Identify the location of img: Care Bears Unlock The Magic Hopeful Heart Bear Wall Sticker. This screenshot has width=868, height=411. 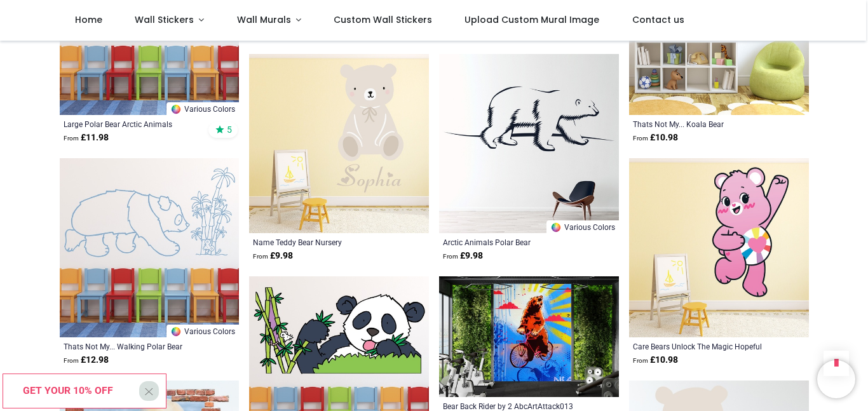
(719, 248).